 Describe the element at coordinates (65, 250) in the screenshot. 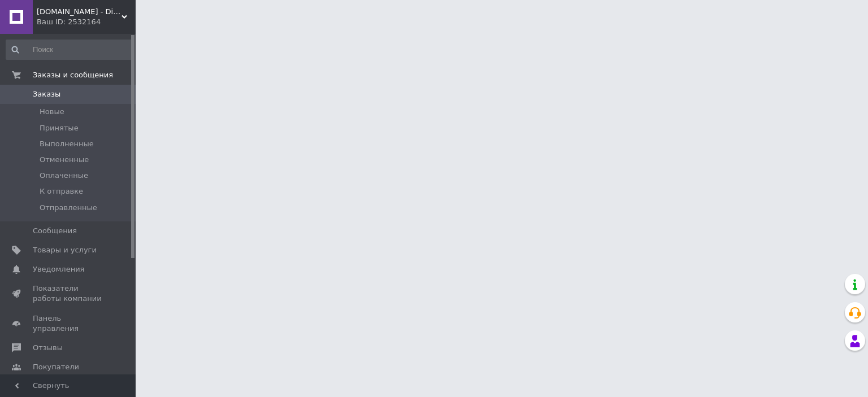

I see `span: Товары и услуги` at that location.